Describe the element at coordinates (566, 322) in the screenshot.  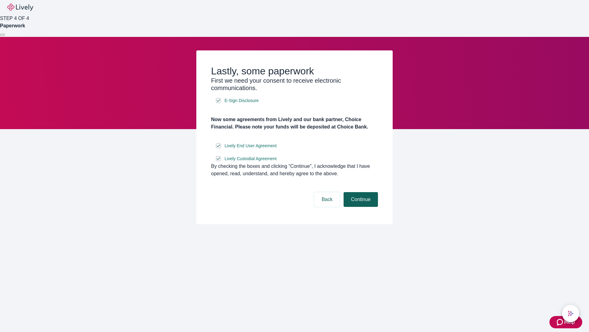
I see `button: Zendesk support iconHelp` at that location.